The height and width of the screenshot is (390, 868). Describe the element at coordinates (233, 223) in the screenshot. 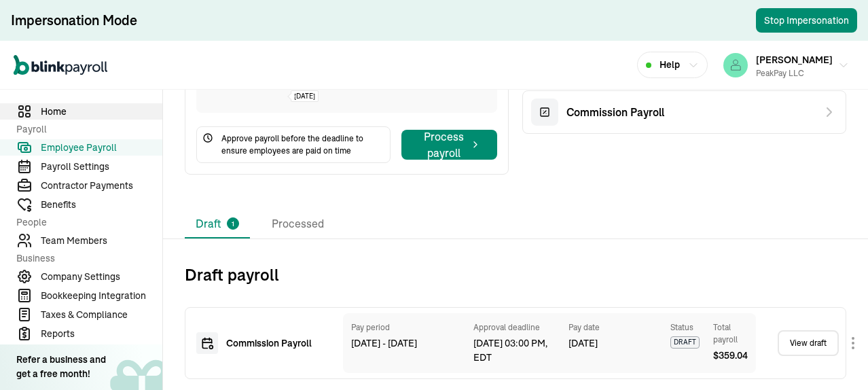

I see `span: 1` at that location.